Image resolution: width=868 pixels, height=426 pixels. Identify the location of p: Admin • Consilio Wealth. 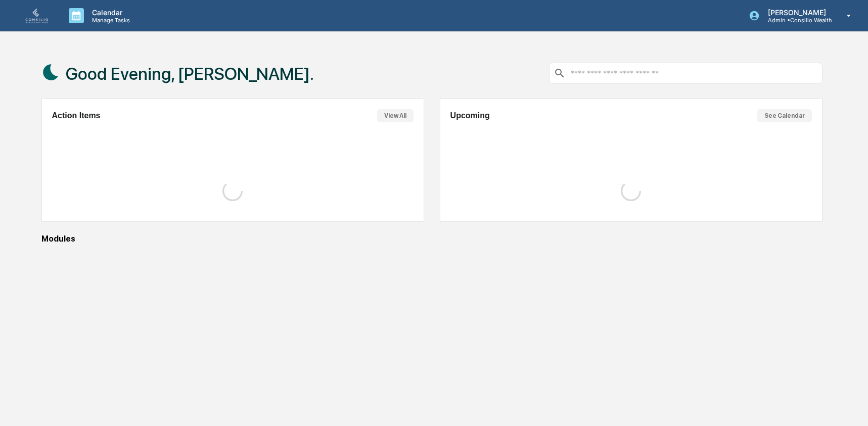
(796, 20).